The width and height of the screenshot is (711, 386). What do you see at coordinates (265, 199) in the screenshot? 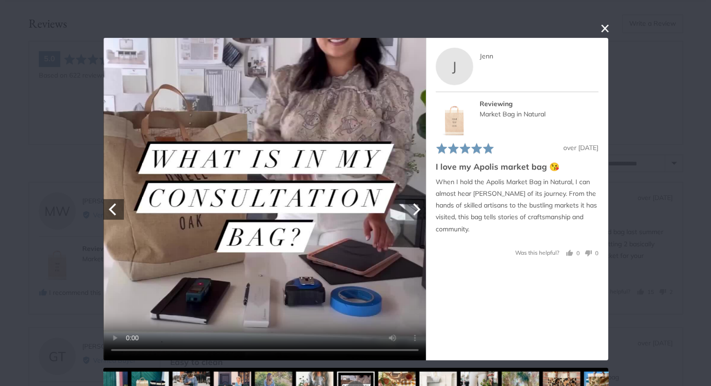
I see `video: Your browser doesn't support HTML5 videos.` at bounding box center [265, 199].